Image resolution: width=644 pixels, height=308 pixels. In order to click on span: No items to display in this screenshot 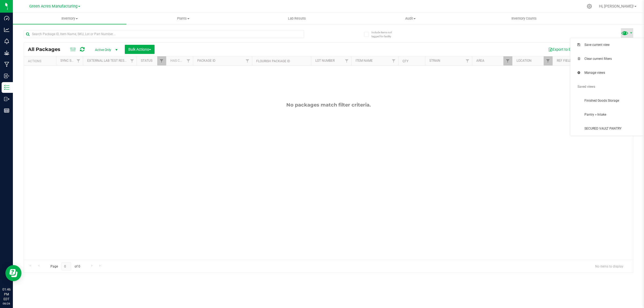, I will do `click(609, 266)`.